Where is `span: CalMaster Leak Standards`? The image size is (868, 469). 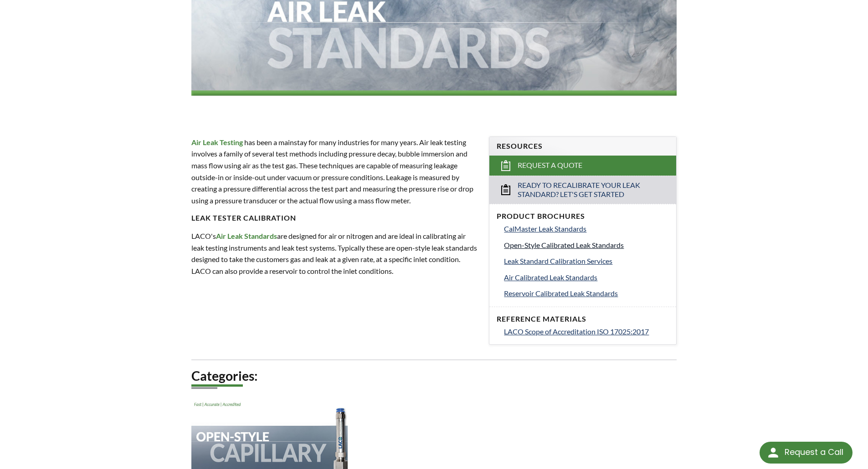 span: CalMaster Leak Standards is located at coordinates (545, 229).